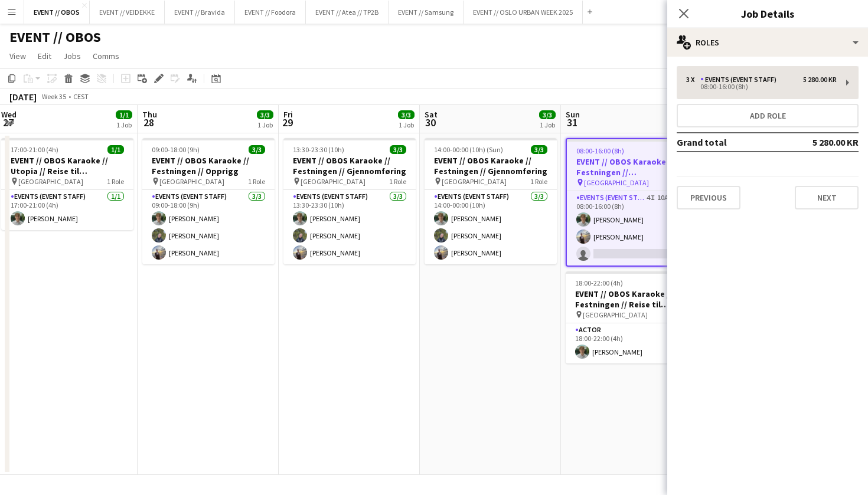  What do you see at coordinates (708, 198) in the screenshot?
I see `button: Previous` at bounding box center [708, 198].